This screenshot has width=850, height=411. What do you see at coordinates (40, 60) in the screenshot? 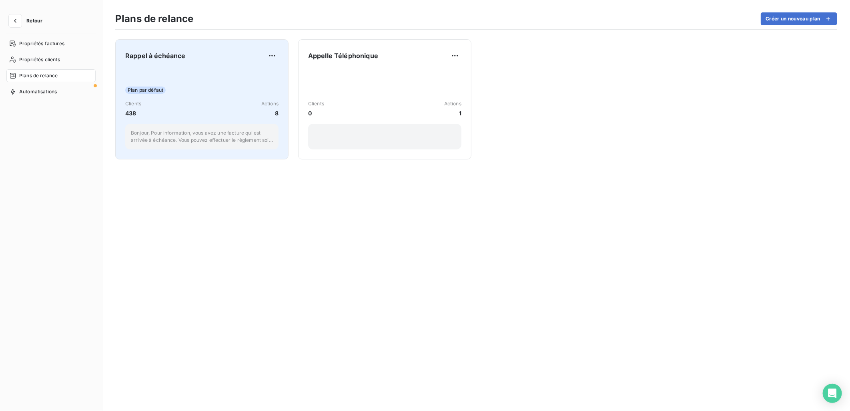
I see `span: Propriétés clients` at bounding box center [40, 60].